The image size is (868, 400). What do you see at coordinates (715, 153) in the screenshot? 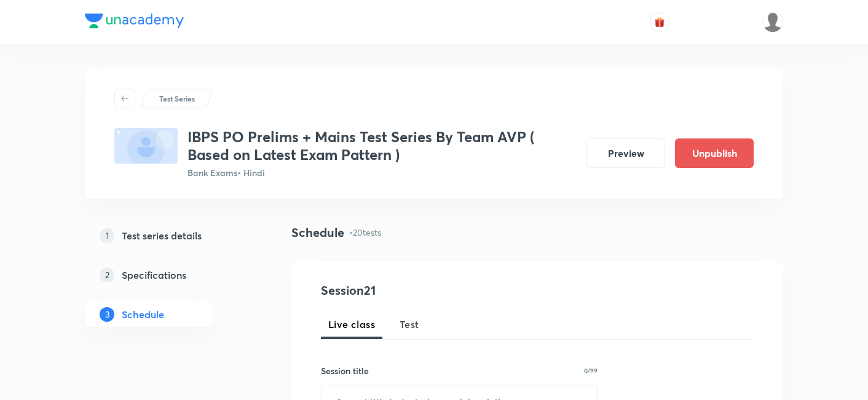
I see `button: Unpublish` at bounding box center [715, 153].